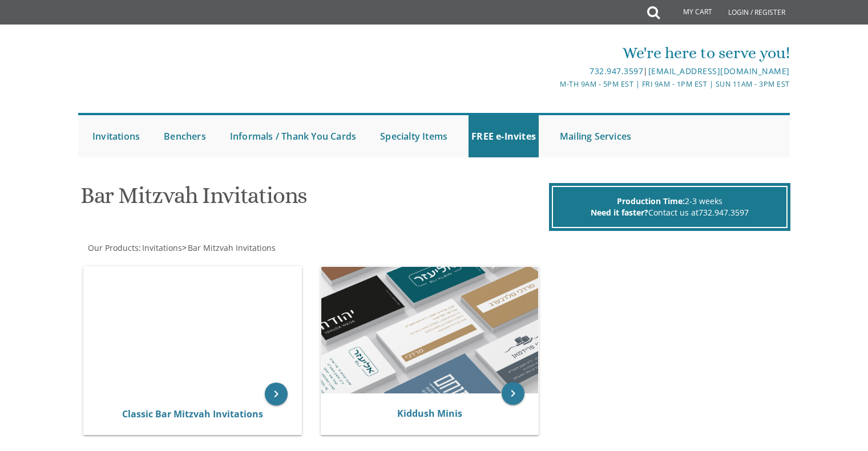 The width and height of the screenshot is (868, 451). Describe the element at coordinates (314, 200) in the screenshot. I see `h1: Bar Mitzvah Invitations` at that location.